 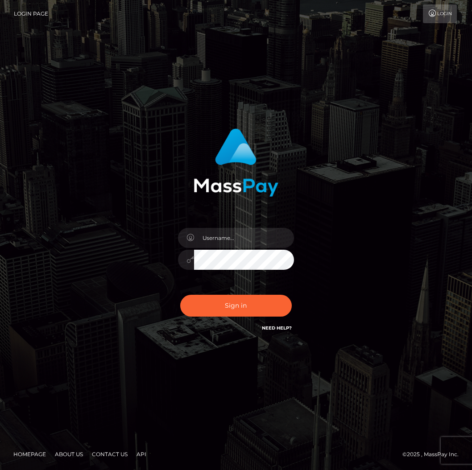 What do you see at coordinates (440, 14) in the screenshot?
I see `a: Login` at bounding box center [440, 14].